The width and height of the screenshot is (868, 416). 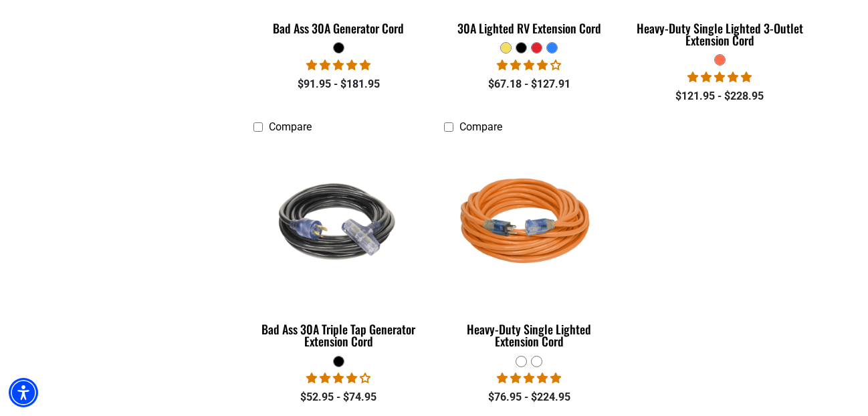 I want to click on div: Accessibility Menu, so click(x=23, y=392).